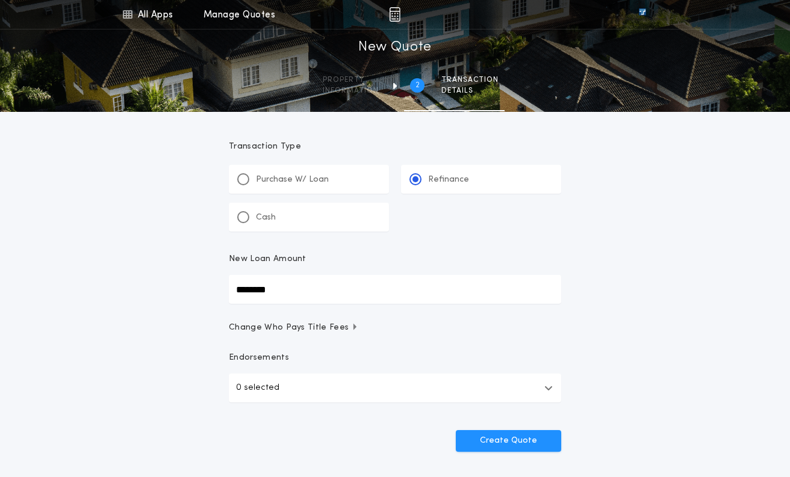 The height and width of the screenshot is (477, 790). Describe the element at coordinates (642, 14) in the screenshot. I see `img: vs-icon` at that location.